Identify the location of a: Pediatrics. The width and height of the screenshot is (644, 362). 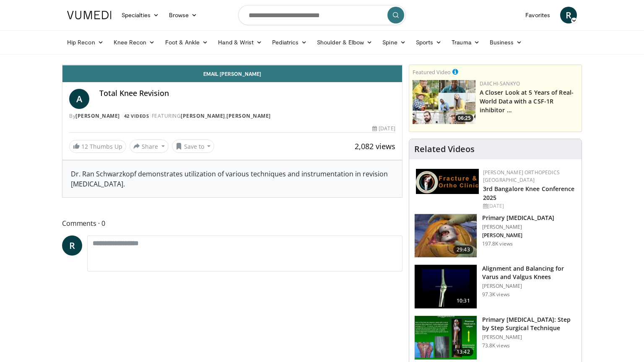
(289, 42).